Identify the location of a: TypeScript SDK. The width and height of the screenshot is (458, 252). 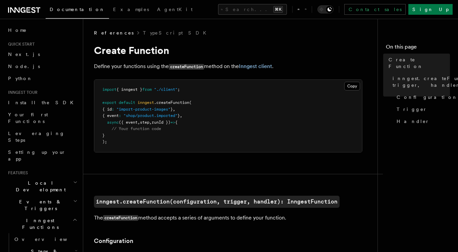
(177, 33).